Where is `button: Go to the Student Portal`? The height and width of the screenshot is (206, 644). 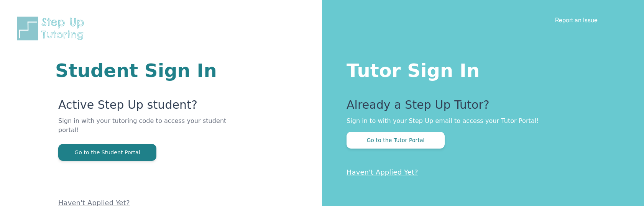 button: Go to the Student Portal is located at coordinates (108, 153).